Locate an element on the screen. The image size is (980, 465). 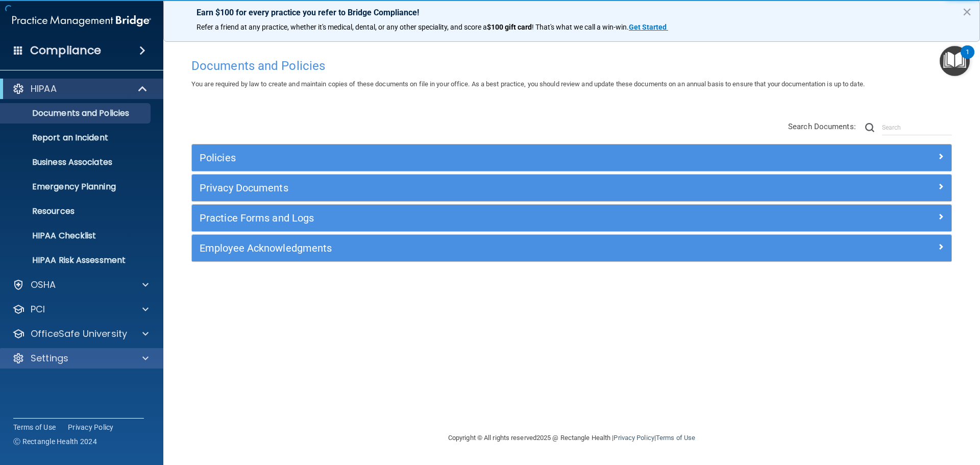
h5: Practice Forms and Logs is located at coordinates (477, 218).